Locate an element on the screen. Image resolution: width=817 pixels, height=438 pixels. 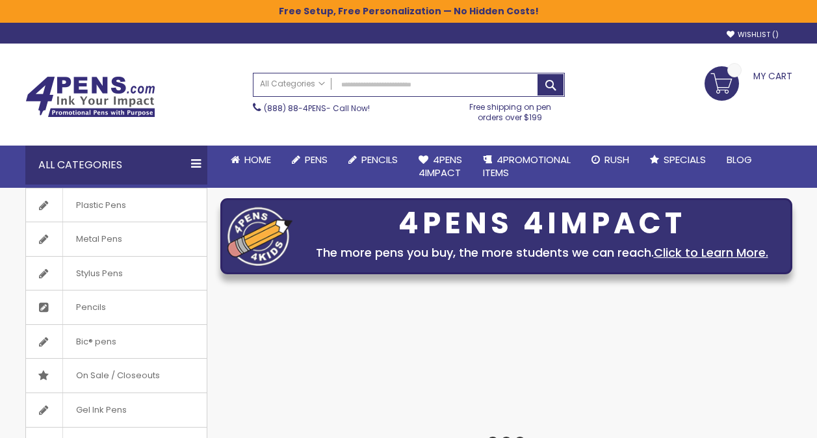
span: Pens is located at coordinates (316, 159).